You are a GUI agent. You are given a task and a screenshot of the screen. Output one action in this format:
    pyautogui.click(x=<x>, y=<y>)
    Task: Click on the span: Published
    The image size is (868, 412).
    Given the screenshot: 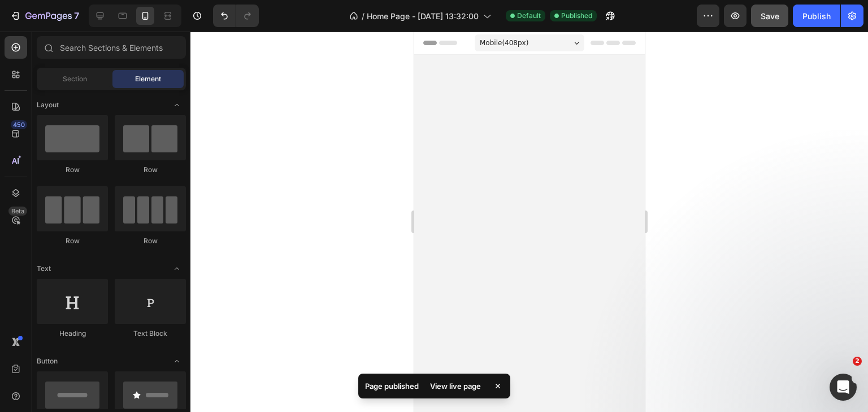 What is the action you would take?
    pyautogui.click(x=576, y=16)
    